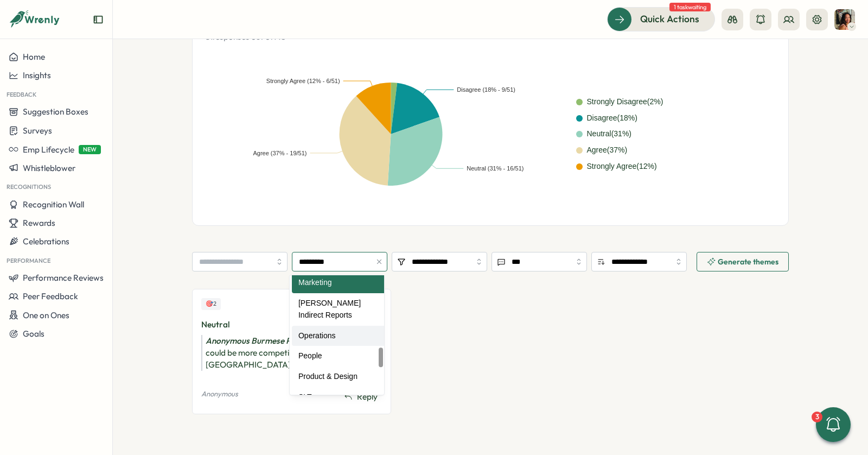 Image resolution: width=868 pixels, height=455 pixels. What do you see at coordinates (220, 394) in the screenshot?
I see `p: Anonymous` at bounding box center [220, 394].